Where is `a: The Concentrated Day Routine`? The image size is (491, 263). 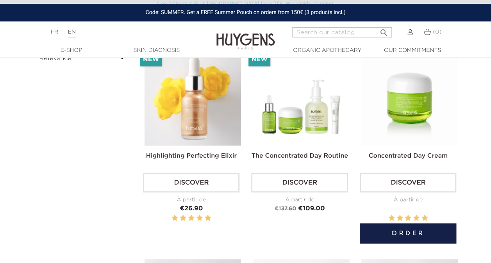
a: The Concentrated Day Routine is located at coordinates (299, 156).